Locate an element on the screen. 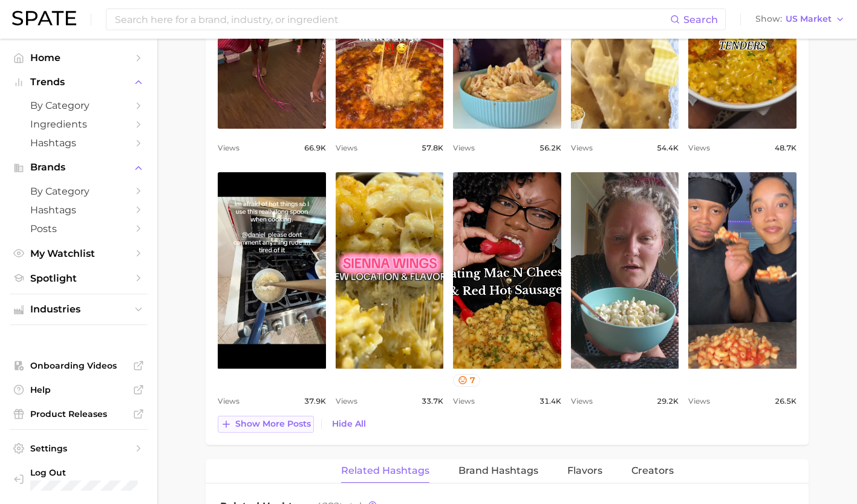  a: Settings is located at coordinates (79, 448).